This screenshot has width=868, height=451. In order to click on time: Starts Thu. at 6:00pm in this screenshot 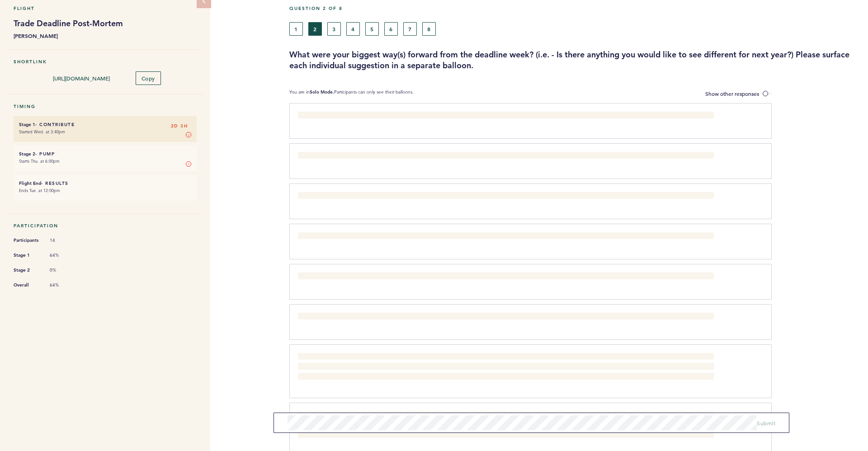, I will do `click(39, 161)`.